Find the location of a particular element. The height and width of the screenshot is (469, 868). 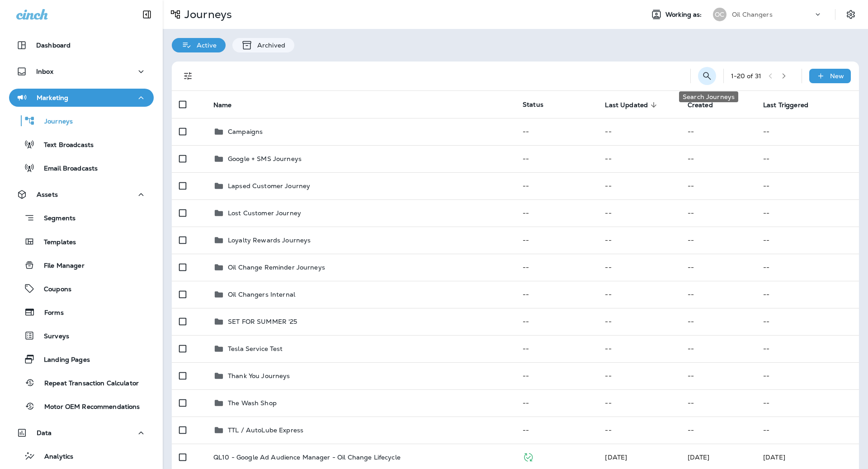

p: Oil Change Reminder Journeys is located at coordinates (276, 267).